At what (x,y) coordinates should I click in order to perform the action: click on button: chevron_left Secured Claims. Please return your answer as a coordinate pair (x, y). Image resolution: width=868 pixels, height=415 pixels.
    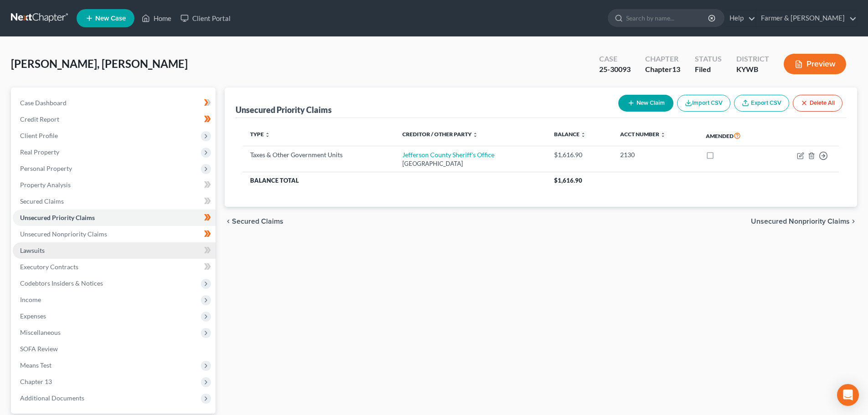
    Looking at the image, I should click on (254, 221).